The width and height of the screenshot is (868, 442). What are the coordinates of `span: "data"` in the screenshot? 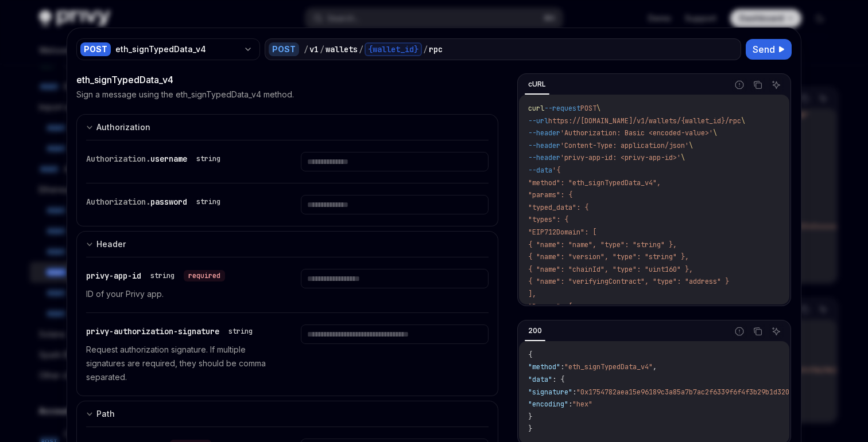 It's located at (540, 380).